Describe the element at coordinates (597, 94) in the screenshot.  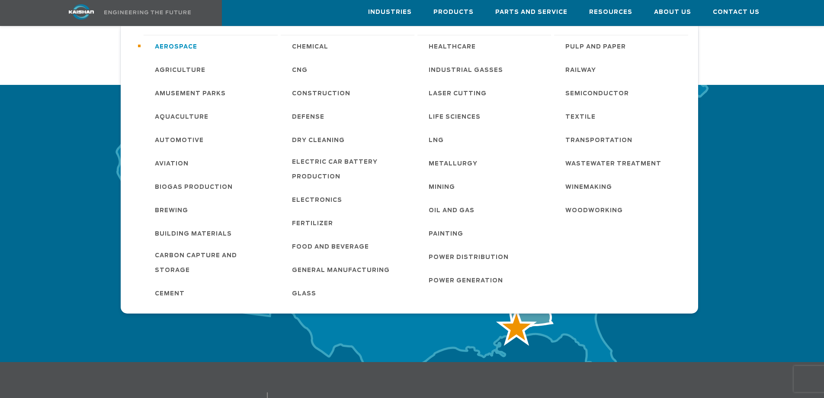
I see `span: Semiconductor` at that location.